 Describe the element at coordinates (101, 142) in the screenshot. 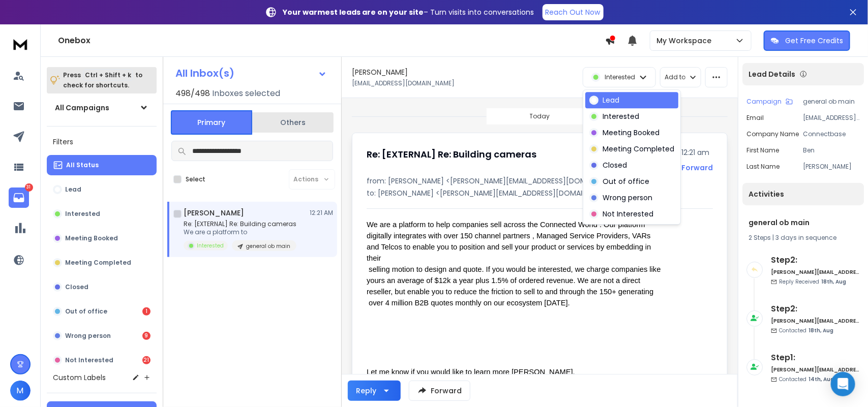

I see `h3: Filters` at that location.